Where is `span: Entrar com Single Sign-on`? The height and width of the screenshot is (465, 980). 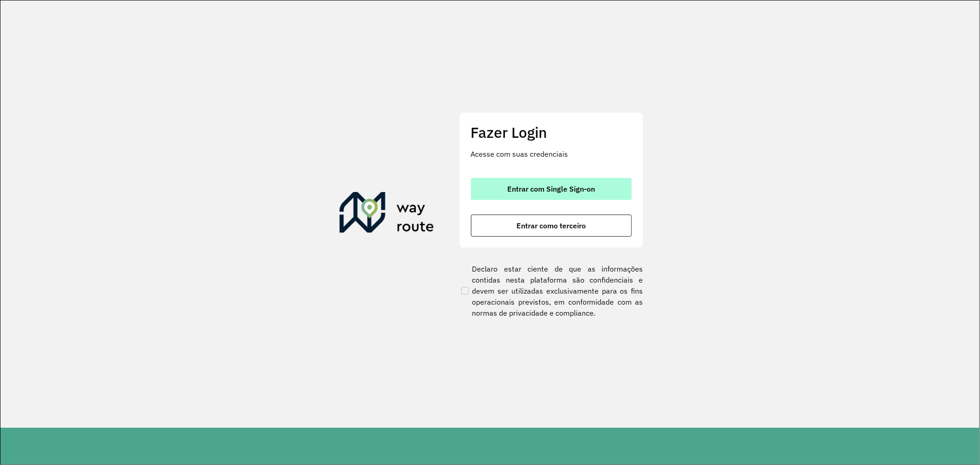
span: Entrar com Single Sign-on is located at coordinates (551, 189).